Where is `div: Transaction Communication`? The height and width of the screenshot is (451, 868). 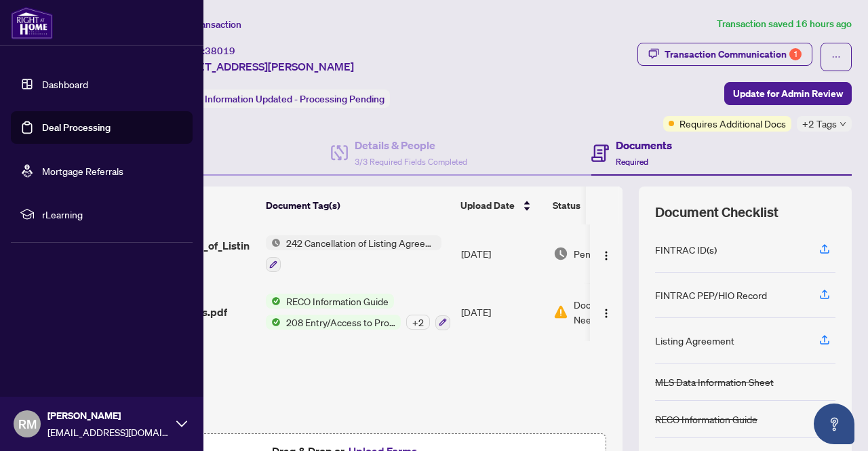
div: Transaction Communication is located at coordinates (733, 54).